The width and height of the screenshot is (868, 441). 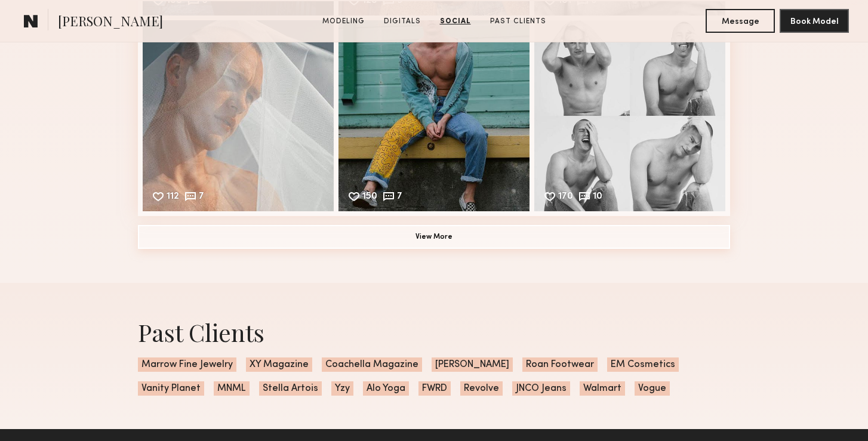 What do you see at coordinates (597, 197) in the screenshot?
I see `div: 10` at bounding box center [597, 197].